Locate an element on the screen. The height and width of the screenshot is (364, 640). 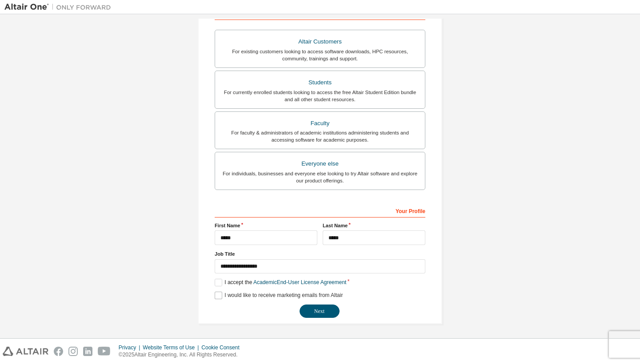
div: For existing customers looking to access software downloads, HPC resources, community, trainings ... is located at coordinates (320, 55).